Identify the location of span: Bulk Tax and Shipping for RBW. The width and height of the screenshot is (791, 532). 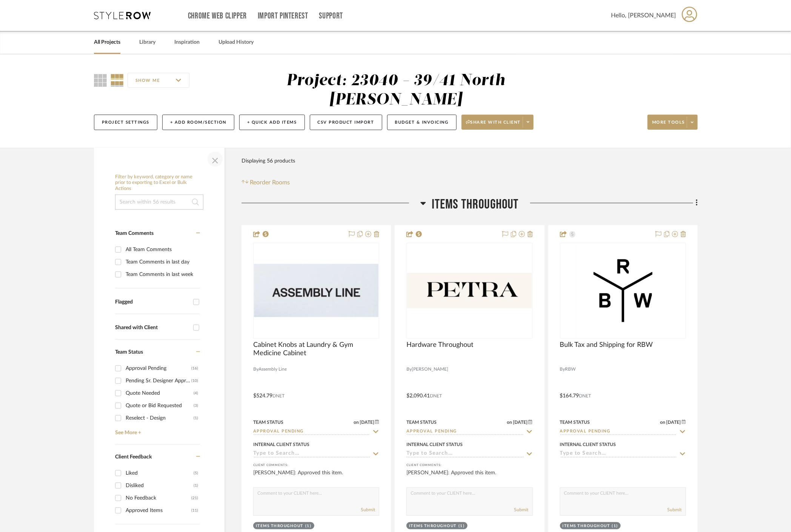
(607, 345).